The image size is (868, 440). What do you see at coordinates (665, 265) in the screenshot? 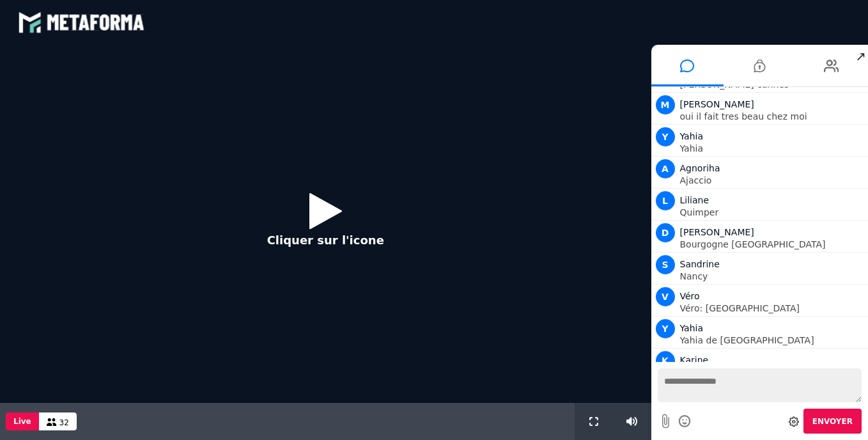
I see `span: S` at bounding box center [665, 265].